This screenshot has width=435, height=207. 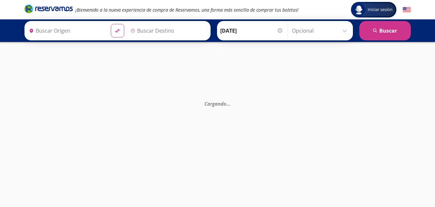 What do you see at coordinates (385, 31) in the screenshot?
I see `button: Buscar` at bounding box center [385, 31].